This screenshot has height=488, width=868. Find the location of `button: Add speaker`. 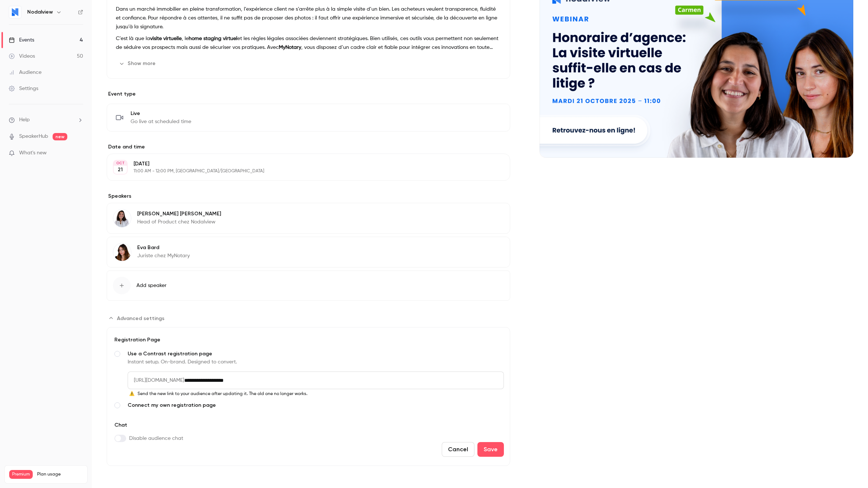

button: Add speaker is located at coordinates (308, 286).